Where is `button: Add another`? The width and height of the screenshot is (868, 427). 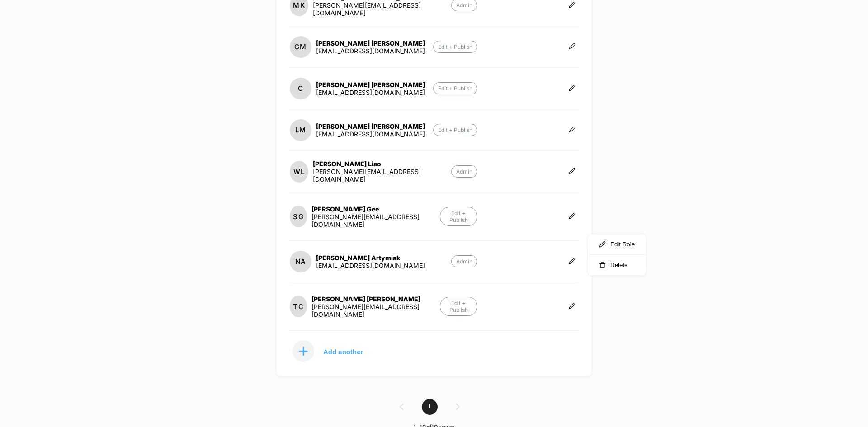 button: Add another is located at coordinates (335, 352).